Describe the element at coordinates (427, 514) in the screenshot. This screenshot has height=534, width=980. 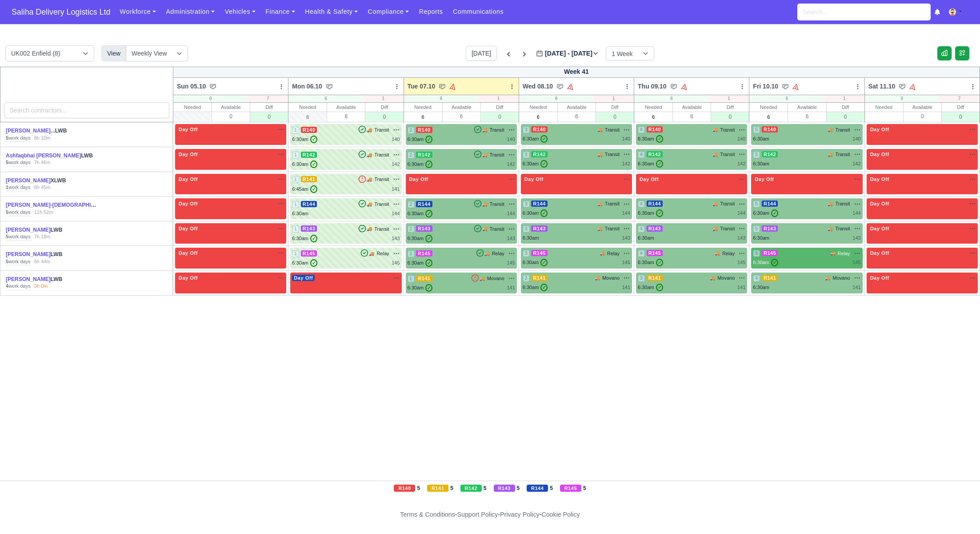
I see `a: Terms & Conditions` at that location.